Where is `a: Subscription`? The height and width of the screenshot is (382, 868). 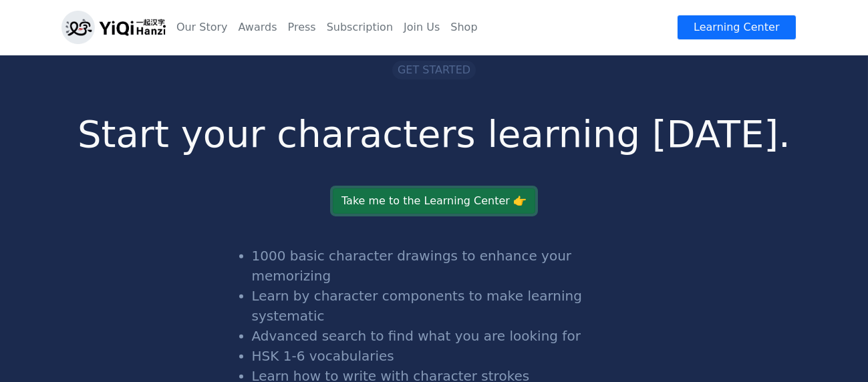
a: Subscription is located at coordinates (360, 27).